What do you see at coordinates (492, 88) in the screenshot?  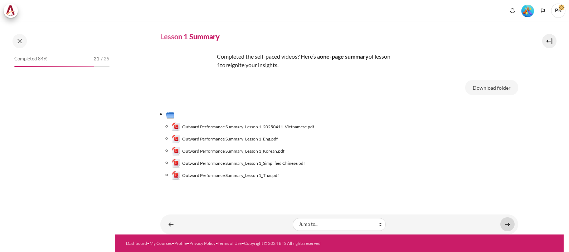 I see `button: Download folder` at bounding box center [492, 88].